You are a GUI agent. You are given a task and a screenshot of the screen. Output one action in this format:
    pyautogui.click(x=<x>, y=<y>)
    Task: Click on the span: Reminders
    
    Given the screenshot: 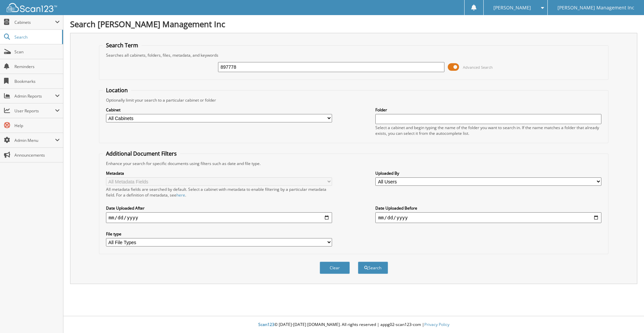 What is the action you would take?
    pyautogui.click(x=37, y=67)
    